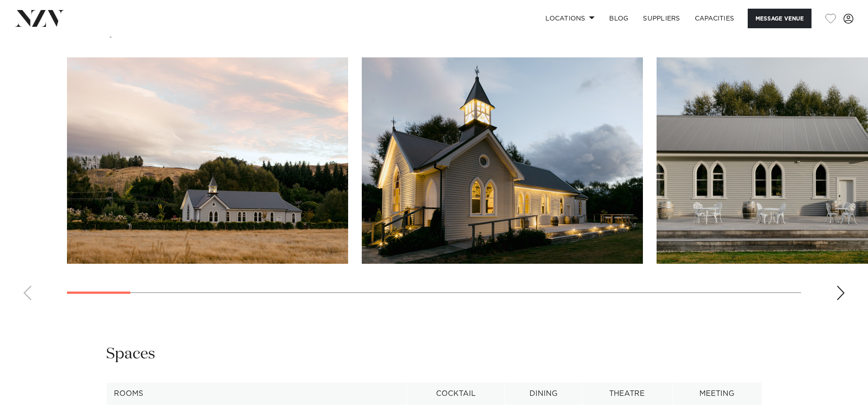  Describe the element at coordinates (39, 18) in the screenshot. I see `img: nzv-logo.png` at that location.